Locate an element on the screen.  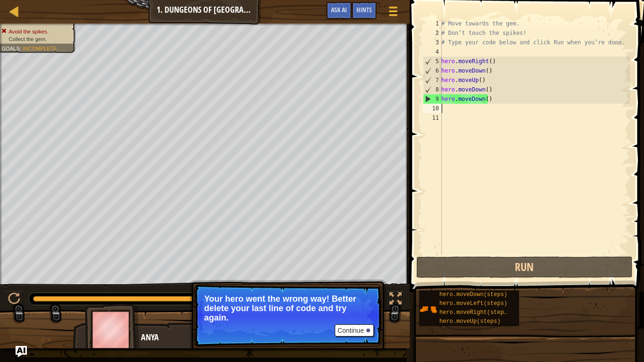
div: 1 is located at coordinates (432, 24).